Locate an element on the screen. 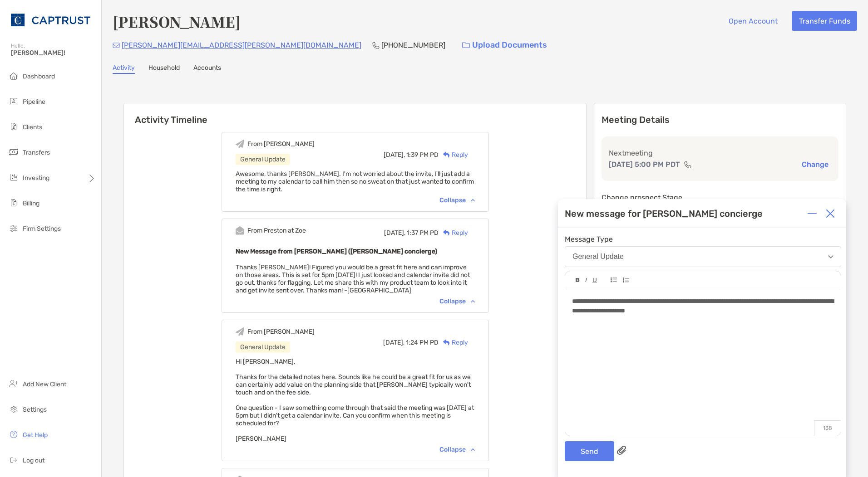  p: Meeting Details is located at coordinates (720, 119).